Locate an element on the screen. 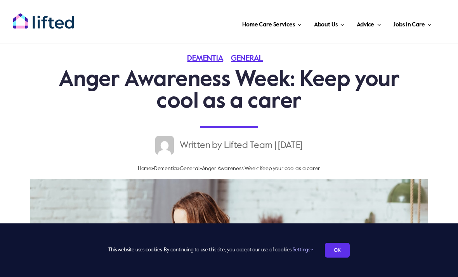 This screenshot has width=458, height=277. nav: Breadcrumb is located at coordinates (229, 168).